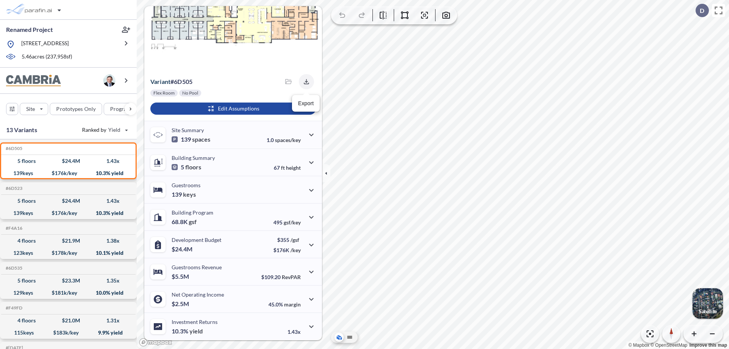  What do you see at coordinates (197, 267) in the screenshot?
I see `p: Guestrooms Revenue` at bounding box center [197, 267].